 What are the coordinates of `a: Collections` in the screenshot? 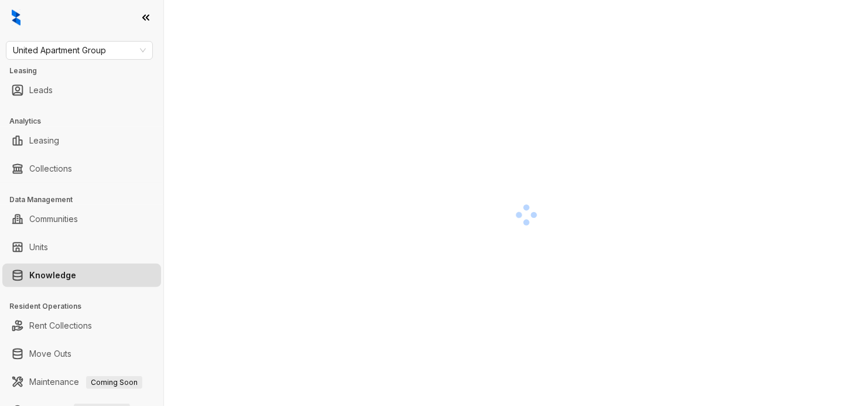 It's located at (50, 169).